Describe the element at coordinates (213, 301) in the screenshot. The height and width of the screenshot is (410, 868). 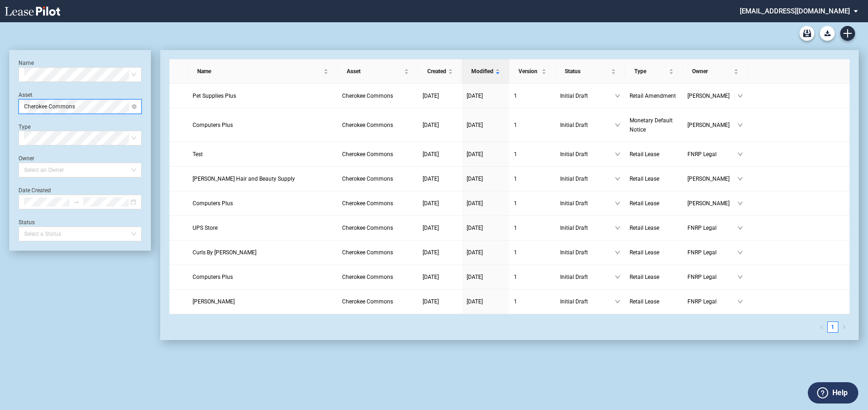
I see `span: Jim Beam` at that location.